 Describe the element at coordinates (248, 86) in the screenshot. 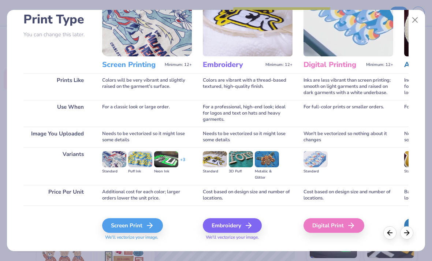

I see `div: Colors are vibrant with a thread-based textured, high-quality finish.` at that location.